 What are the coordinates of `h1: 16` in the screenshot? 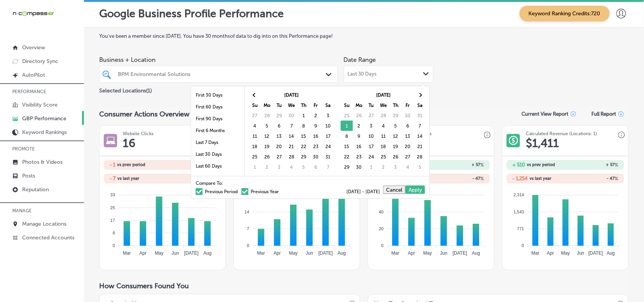 It's located at (129, 143).